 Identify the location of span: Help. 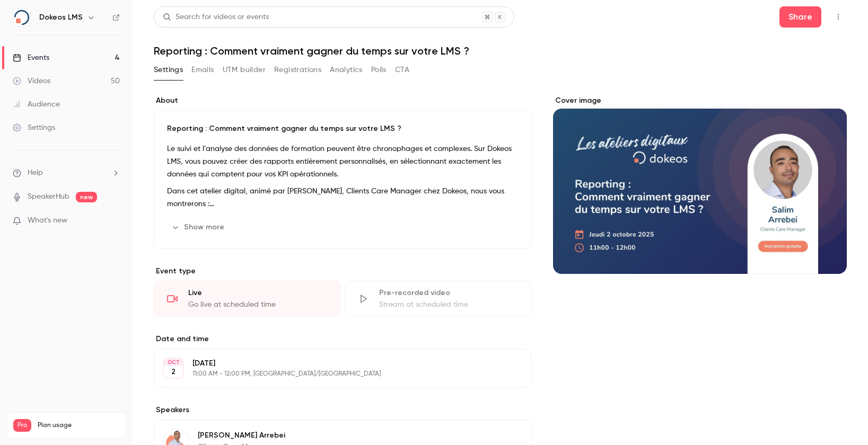
(35, 173).